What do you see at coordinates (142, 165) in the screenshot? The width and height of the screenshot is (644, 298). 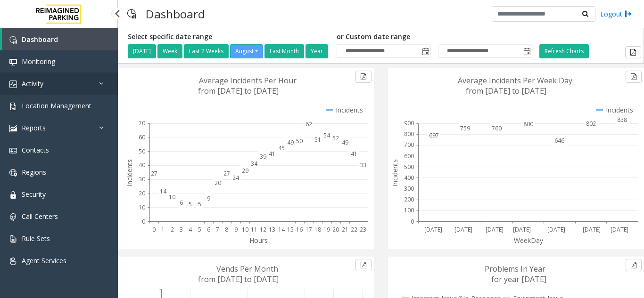 I see `text: 40` at bounding box center [142, 165].